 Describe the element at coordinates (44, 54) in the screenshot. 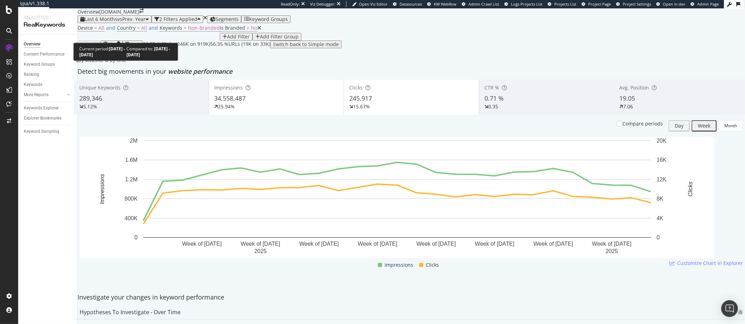

I see `div: Content Performance` at that location.